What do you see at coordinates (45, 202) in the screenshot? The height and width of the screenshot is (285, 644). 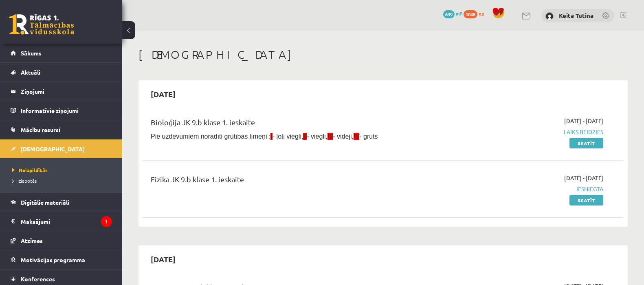 I see `span: Digitālie materiāli` at bounding box center [45, 202].